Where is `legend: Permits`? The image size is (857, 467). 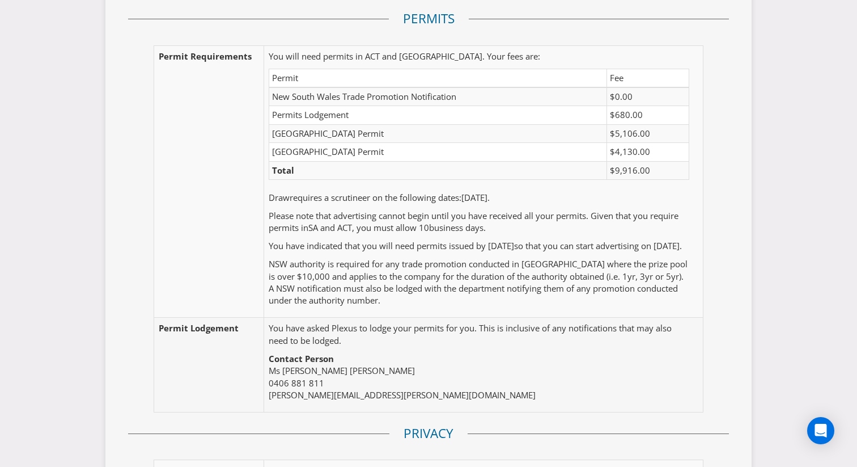 legend: Permits is located at coordinates (429, 19).